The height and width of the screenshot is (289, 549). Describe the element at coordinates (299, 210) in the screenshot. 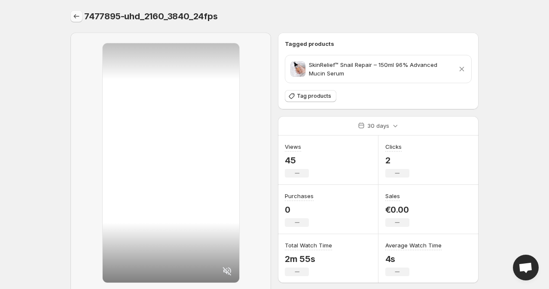

I see `p: 0` at that location.